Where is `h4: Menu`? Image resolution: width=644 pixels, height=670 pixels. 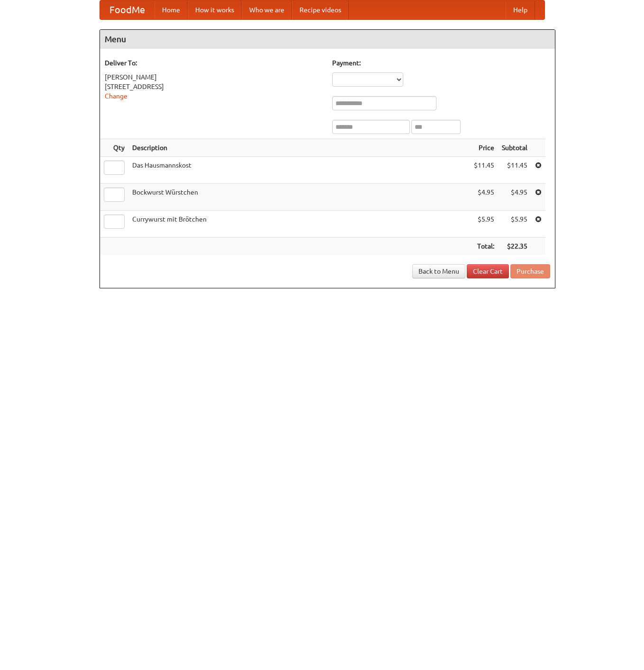
h4: Menu is located at coordinates (327, 39).